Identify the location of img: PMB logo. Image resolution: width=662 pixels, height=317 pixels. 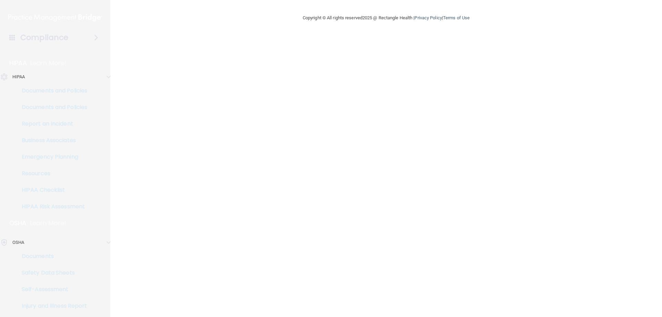
(55, 18).